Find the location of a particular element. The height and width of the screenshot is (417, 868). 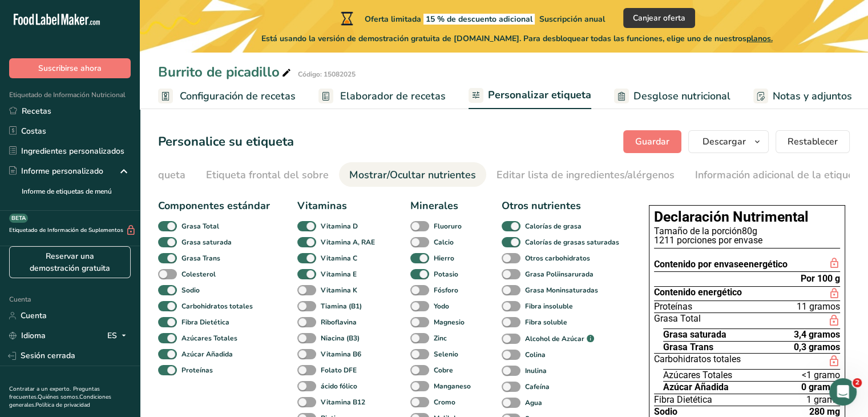

font: Oferta limitada is located at coordinates (393, 19).